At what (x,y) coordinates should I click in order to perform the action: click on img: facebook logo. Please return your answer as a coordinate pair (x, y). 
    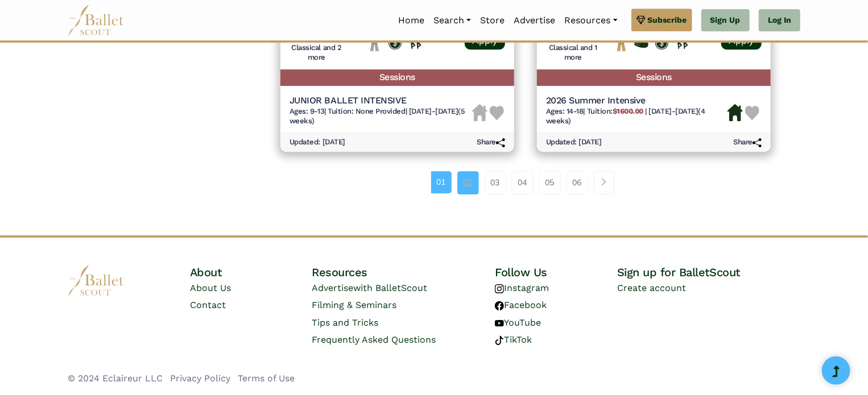
    Looking at the image, I should click on (500, 306).